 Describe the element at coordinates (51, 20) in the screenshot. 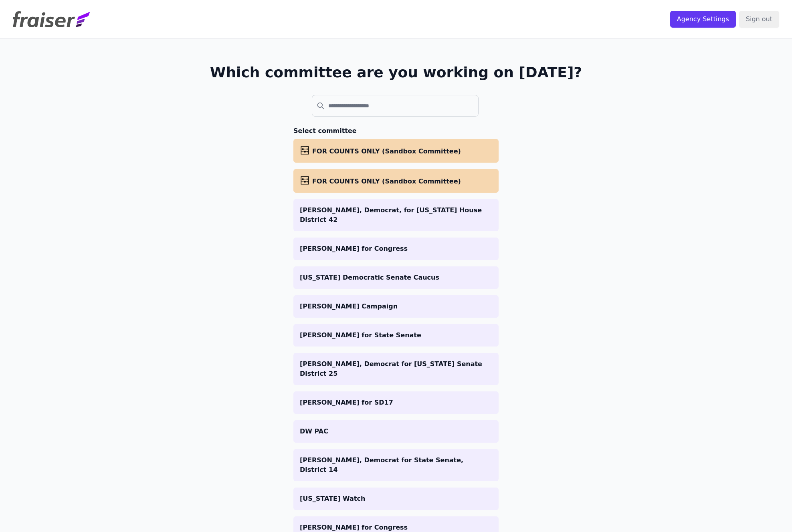

I see `img: Fraiser Logo` at that location.